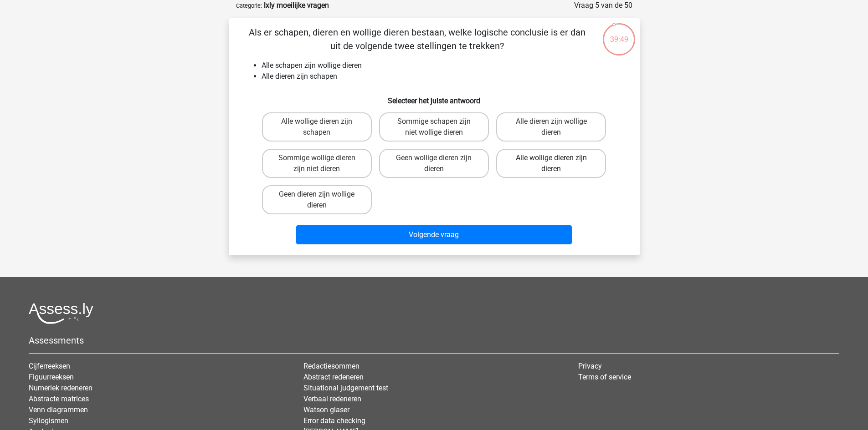 The height and width of the screenshot is (430, 868). What do you see at coordinates (48, 420) in the screenshot?
I see `a: Syllogismen` at bounding box center [48, 420].